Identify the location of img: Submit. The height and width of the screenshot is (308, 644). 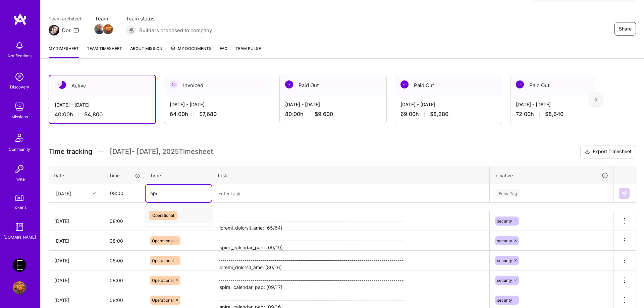
(624, 193).